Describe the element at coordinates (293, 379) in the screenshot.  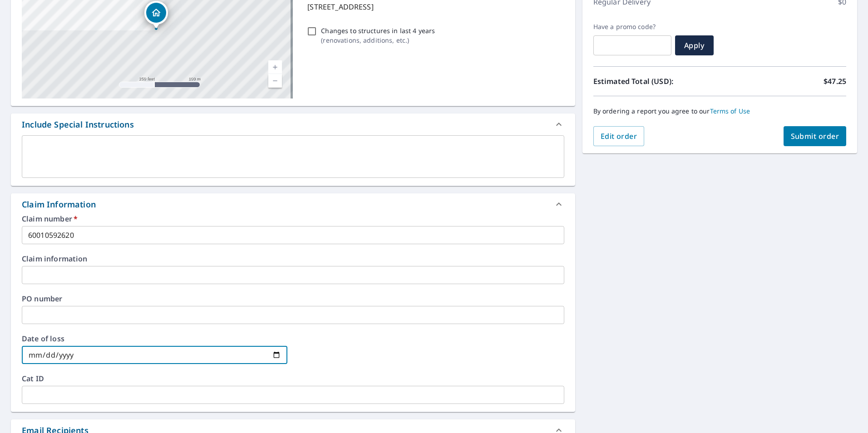
I see `label: Cat ID` at that location.